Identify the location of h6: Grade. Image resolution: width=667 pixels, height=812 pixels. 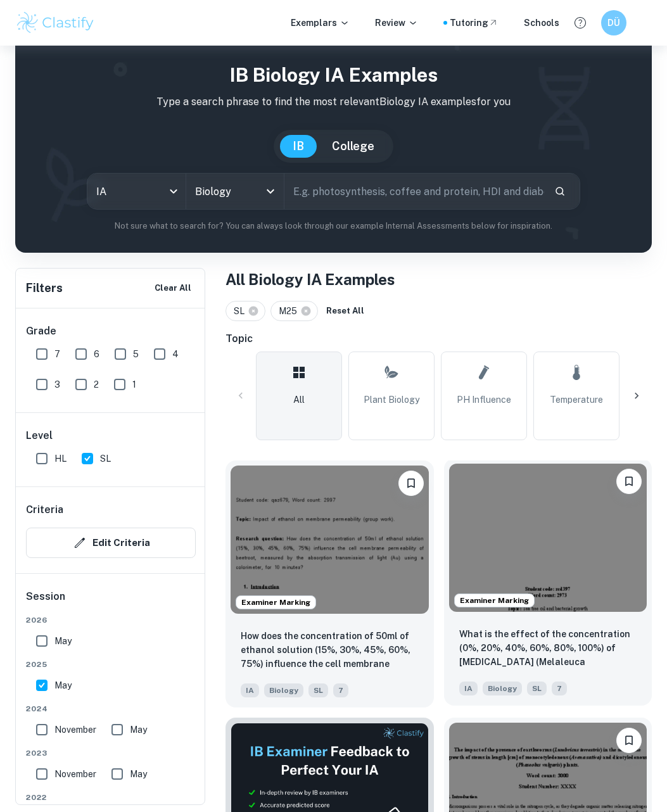
(111, 331).